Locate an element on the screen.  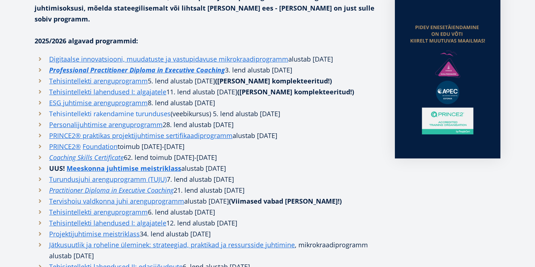
a: Personalijuhtimise arenguprogramm is located at coordinates (106, 124).